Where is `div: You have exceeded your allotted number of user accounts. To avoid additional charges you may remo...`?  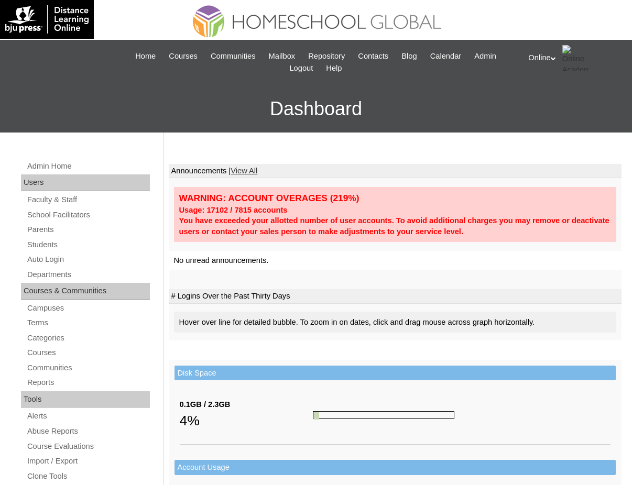 div: You have exceeded your allotted number of user accounts. To avoid additional charges you may remo... is located at coordinates (395, 226).